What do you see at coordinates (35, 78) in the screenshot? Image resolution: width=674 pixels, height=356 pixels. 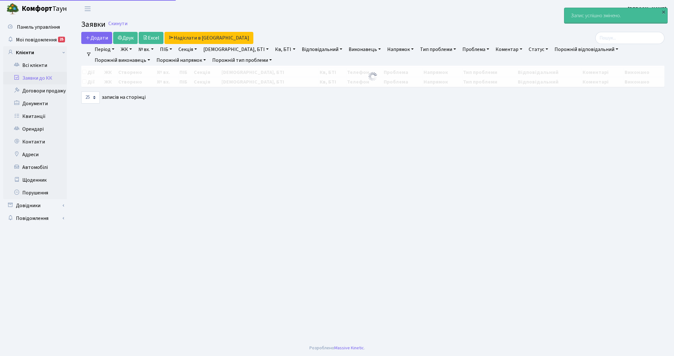 I see `a: Заявки до КК` at bounding box center [35, 78].